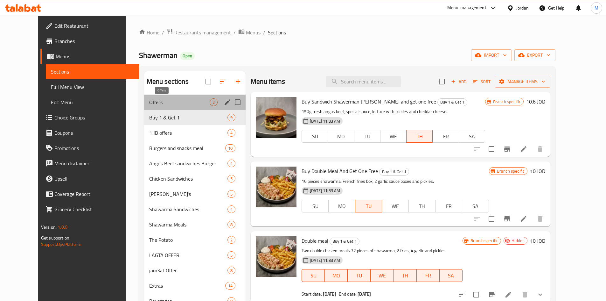  Describe the element at coordinates (90, 148) in the screenshot. I see `a: Promotions` at that location.